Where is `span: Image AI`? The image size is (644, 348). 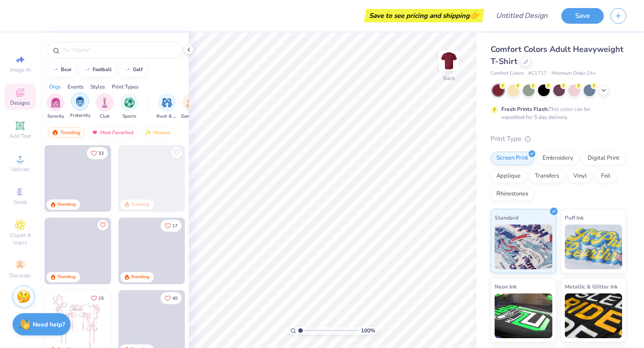
span: Image AI is located at coordinates (20, 70).